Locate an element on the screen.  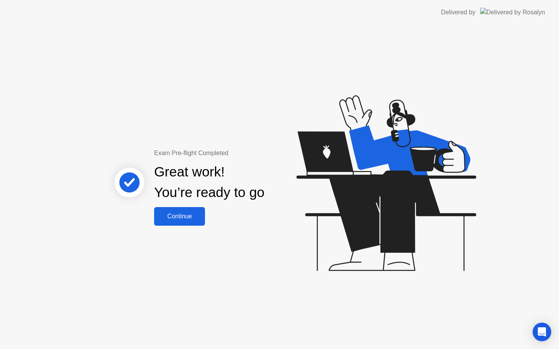
div: Continue is located at coordinates (179, 217).